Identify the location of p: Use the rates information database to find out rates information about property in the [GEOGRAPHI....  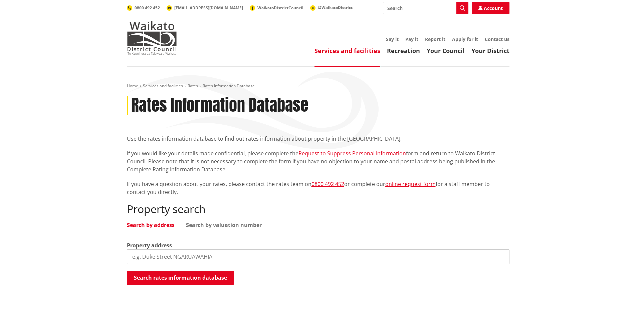
(318, 139).